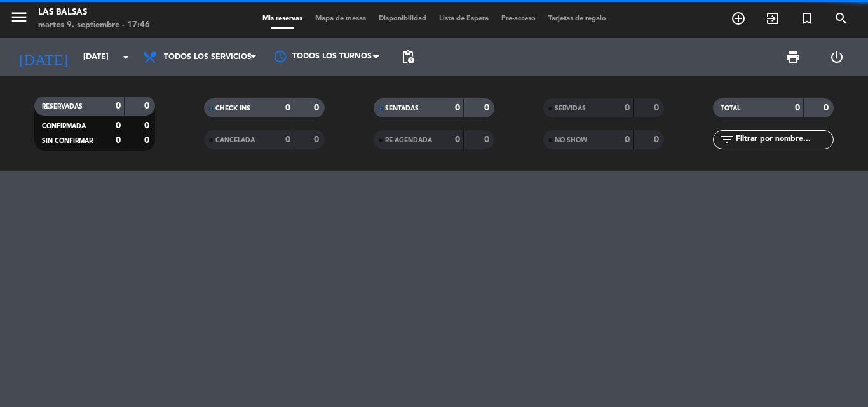 The width and height of the screenshot is (868, 407). I want to click on div: Las Balsas, so click(94, 13).